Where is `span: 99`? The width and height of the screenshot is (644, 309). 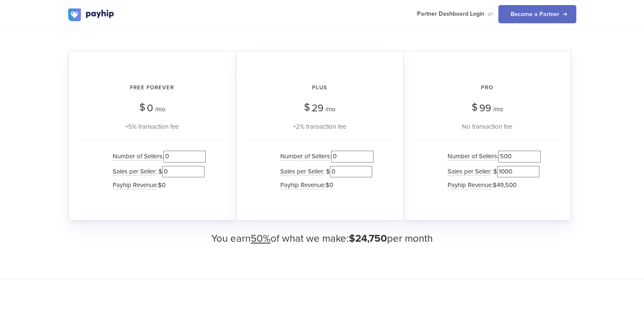 span: 99 is located at coordinates (485, 108).